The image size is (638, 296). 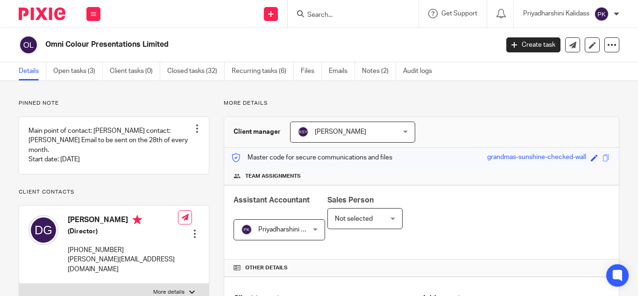 What do you see at coordinates (42, 14) in the screenshot?
I see `img: Pixie` at bounding box center [42, 14].